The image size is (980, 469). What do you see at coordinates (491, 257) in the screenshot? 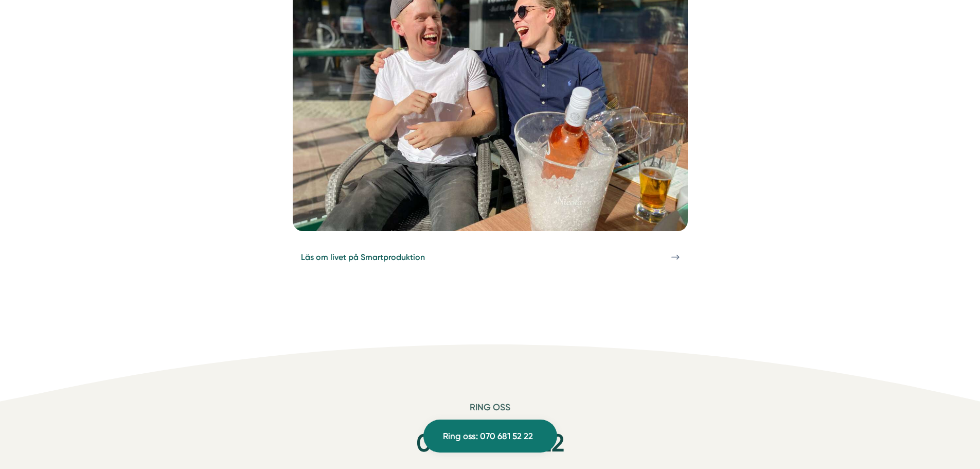
I see `a: Läs om livet på Smartproduktion` at bounding box center [491, 257].